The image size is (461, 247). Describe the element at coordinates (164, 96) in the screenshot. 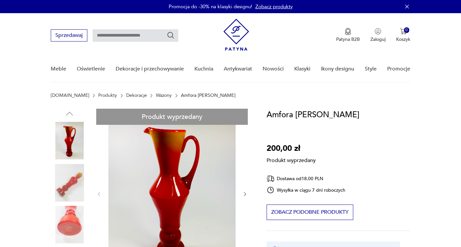

I see `a: Wazony` at that location.